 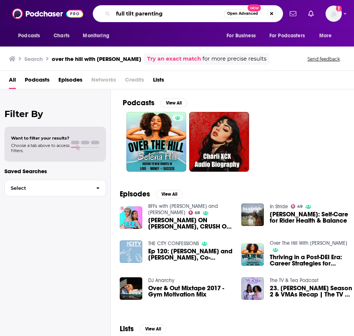 I want to click on span: For Business, so click(x=241, y=36).